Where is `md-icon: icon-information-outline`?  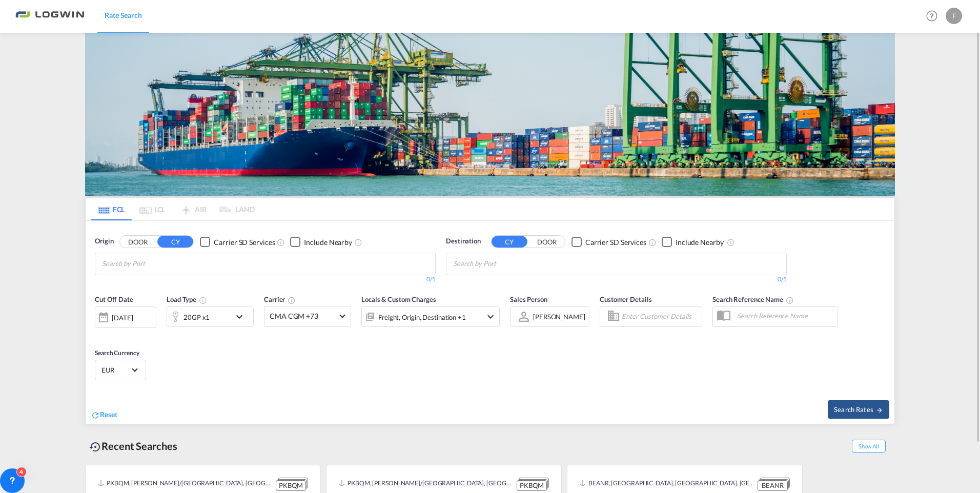
md-icon: icon-information-outline is located at coordinates (203, 301).